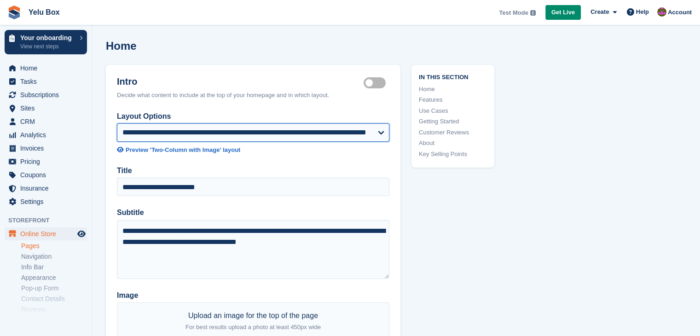 The image size is (700, 336). I want to click on span: For best results upload a photo at least 450px wide, so click(253, 327).